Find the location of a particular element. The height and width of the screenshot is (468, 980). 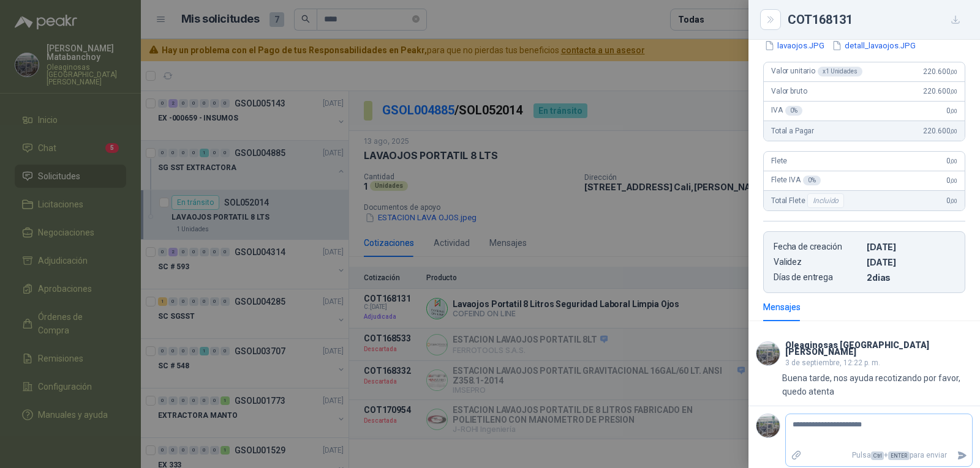

span: Total a Pagar is located at coordinates (793, 131).